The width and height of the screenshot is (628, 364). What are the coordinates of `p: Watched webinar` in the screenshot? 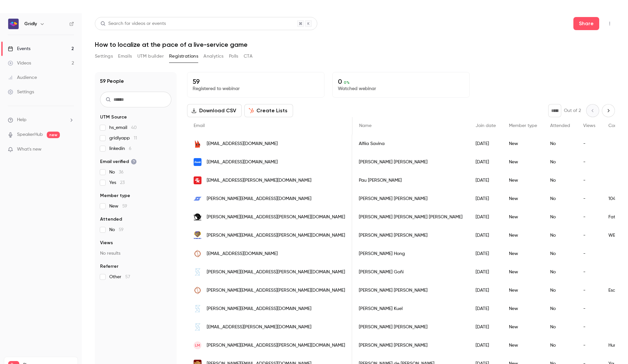 It's located at (401, 89).